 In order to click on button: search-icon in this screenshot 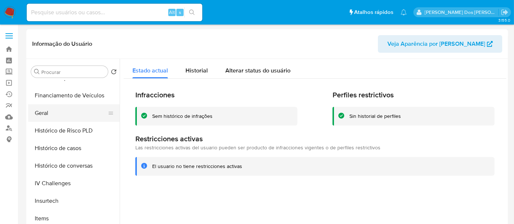, I will do `click(192, 12)`.